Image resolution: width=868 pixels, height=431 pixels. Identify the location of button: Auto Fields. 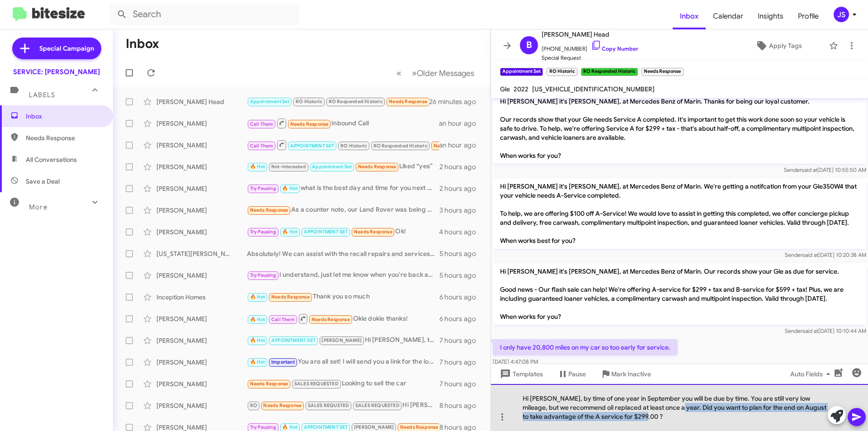
(811, 374).